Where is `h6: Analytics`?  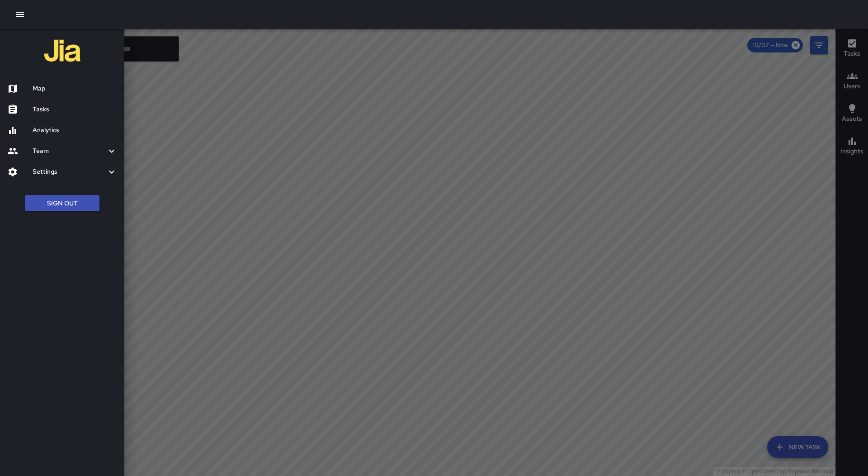
h6: Analytics is located at coordinates (75, 130).